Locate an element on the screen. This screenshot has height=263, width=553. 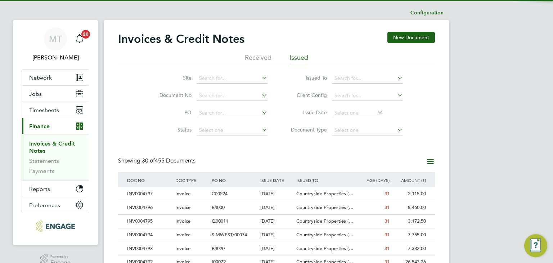
div: INV0004794 is located at coordinates (149, 235).